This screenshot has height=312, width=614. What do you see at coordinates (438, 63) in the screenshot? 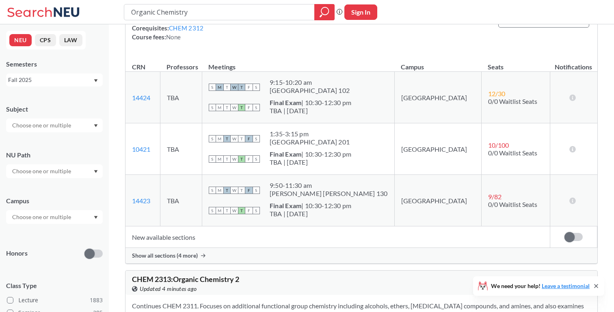
I see `th: Campus` at bounding box center [438, 63].